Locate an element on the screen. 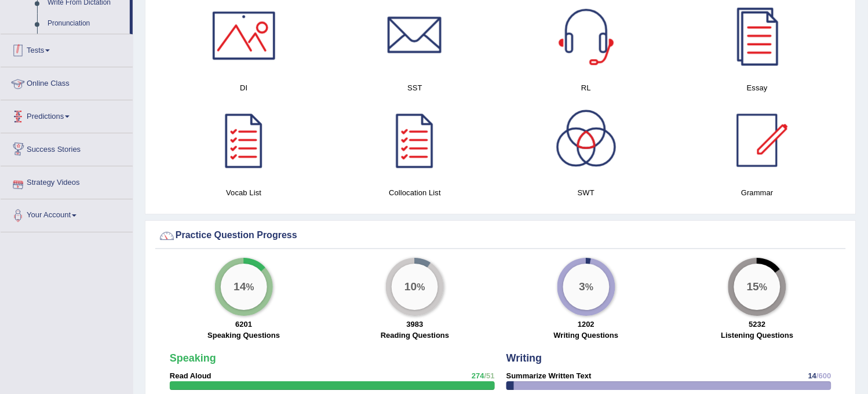 The height and width of the screenshot is (394, 868). h4: Collocation List is located at coordinates (415, 192).